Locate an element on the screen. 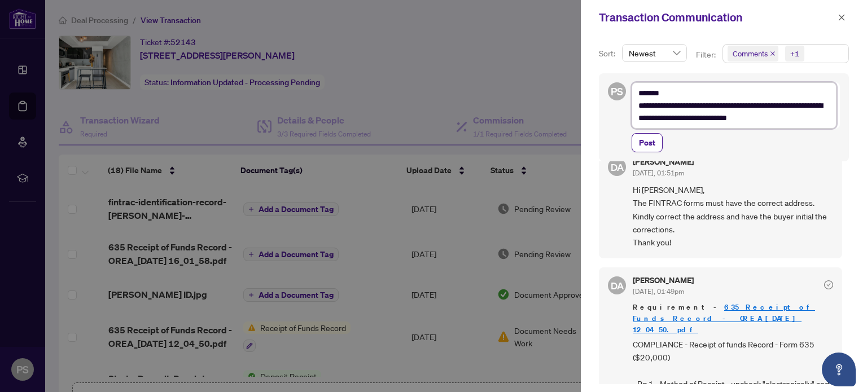 Image resolution: width=867 pixels, height=392 pixels. span: Newest is located at coordinates (654, 53).